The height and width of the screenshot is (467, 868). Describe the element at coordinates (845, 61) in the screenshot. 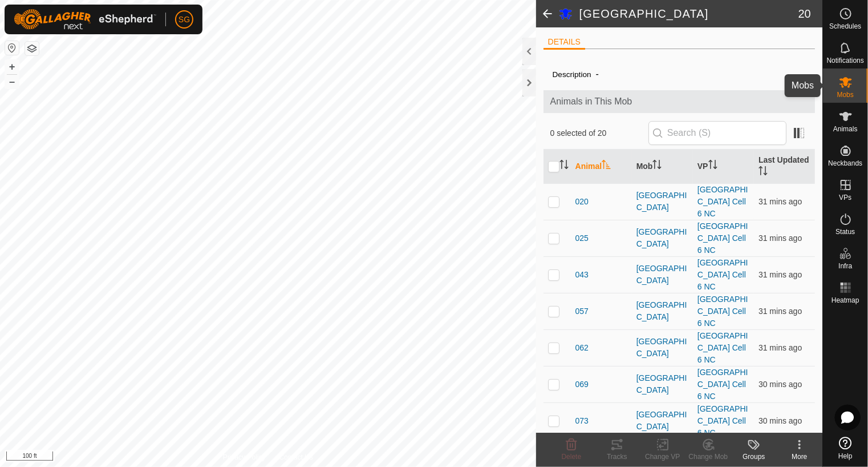

I see `span: Notifications` at that location.